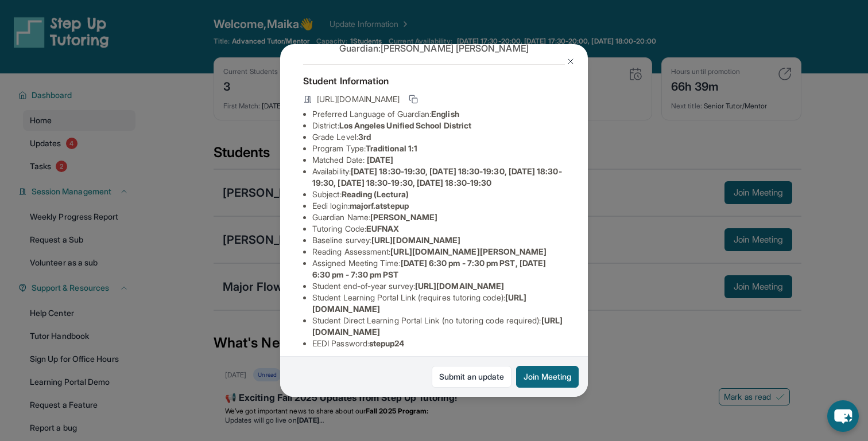  What do you see at coordinates (383, 228) in the screenshot?
I see `span: EUFNAX` at bounding box center [383, 228].